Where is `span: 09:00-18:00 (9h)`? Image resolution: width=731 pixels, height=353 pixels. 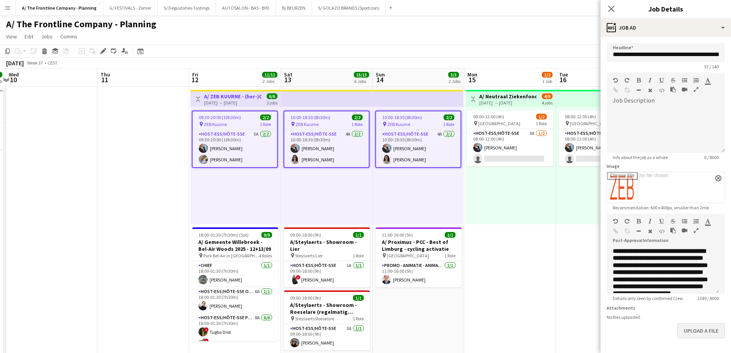 span: 09:00-18:00 (9h) is located at coordinates (306, 298).